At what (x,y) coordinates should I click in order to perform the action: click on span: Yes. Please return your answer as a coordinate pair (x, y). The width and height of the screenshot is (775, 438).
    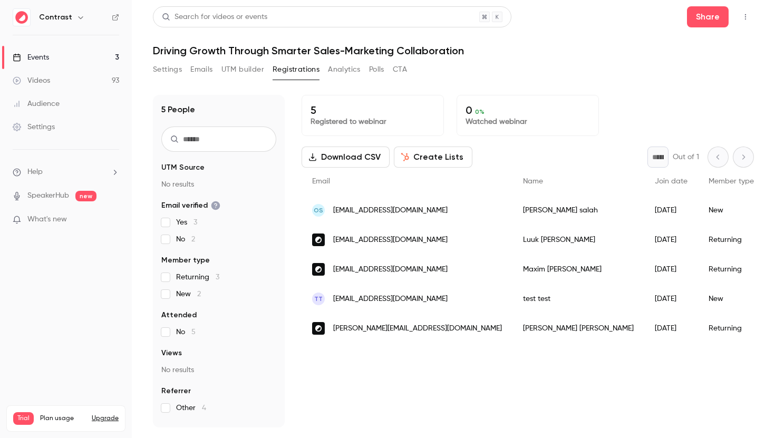
    Looking at the image, I should click on (187, 223).